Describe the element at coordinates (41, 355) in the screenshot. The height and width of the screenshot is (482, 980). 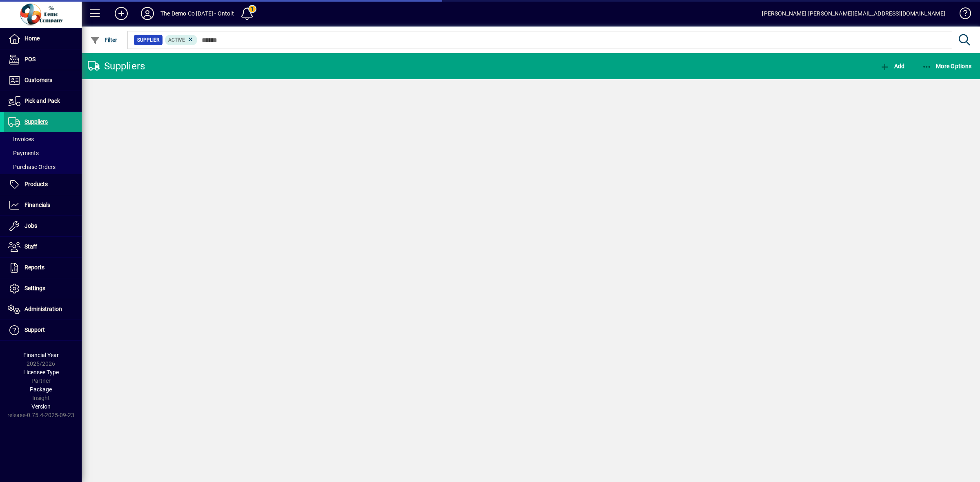
I see `span: Financial Year` at that location.